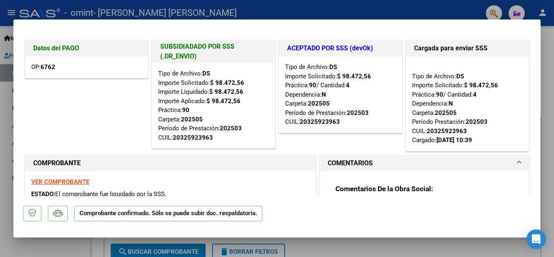 Image resolution: width=554 pixels, height=257 pixels. What do you see at coordinates (60, 182) in the screenshot?
I see `strong: VER COMPROBANTE` at bounding box center [60, 182].